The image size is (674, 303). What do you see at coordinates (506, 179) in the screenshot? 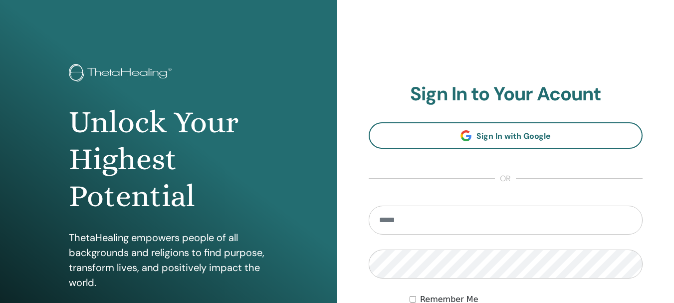
I see `span: or` at bounding box center [506, 179].